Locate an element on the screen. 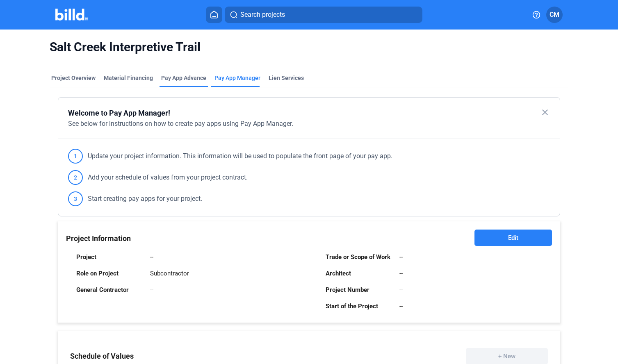 The height and width of the screenshot is (364, 618). div: See below for instructions on how to create pay apps using Pay App Manager. is located at coordinates (309, 124).